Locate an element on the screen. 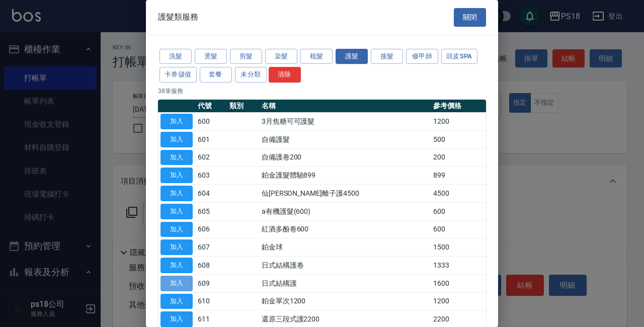 This screenshot has width=644, height=327. td: 605 is located at coordinates (211, 212).